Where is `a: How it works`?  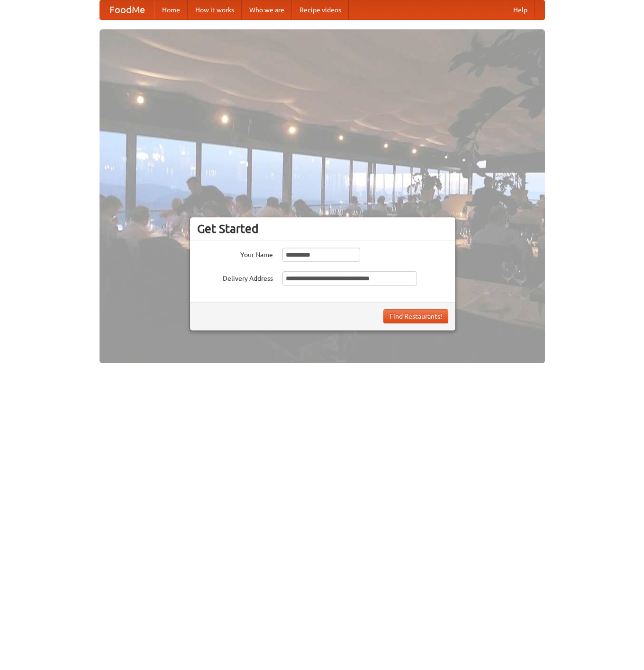
a: How it works is located at coordinates (215, 10).